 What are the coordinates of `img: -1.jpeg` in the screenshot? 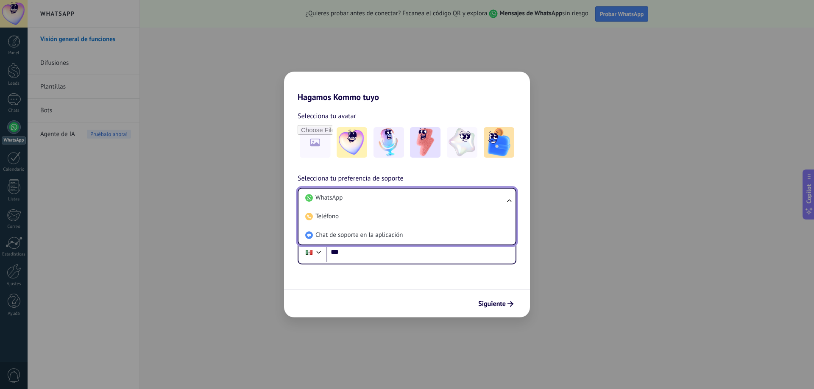 It's located at (352, 142).